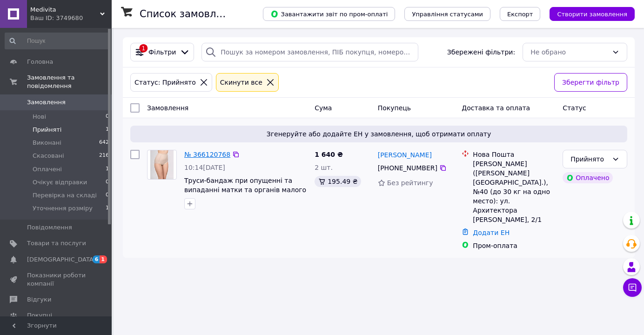  I want to click on button: Чат з покупцем, so click(632, 287).